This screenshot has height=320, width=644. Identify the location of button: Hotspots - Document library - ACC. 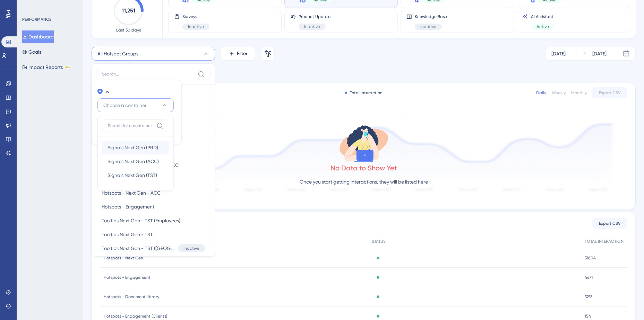
(153, 165).